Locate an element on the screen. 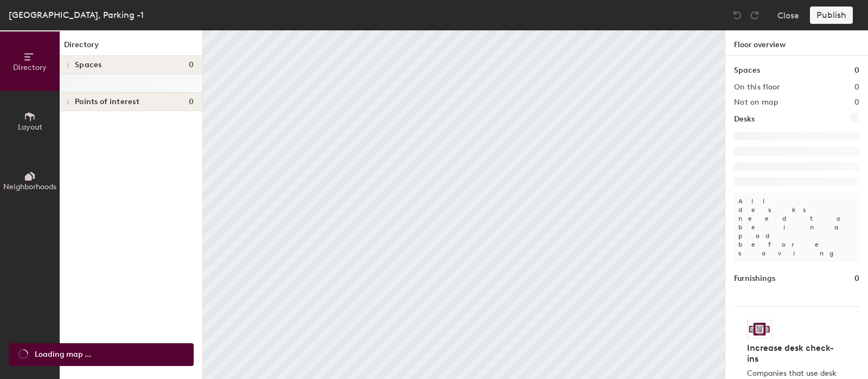 This screenshot has height=379, width=868. h1: Desks is located at coordinates (744, 119).